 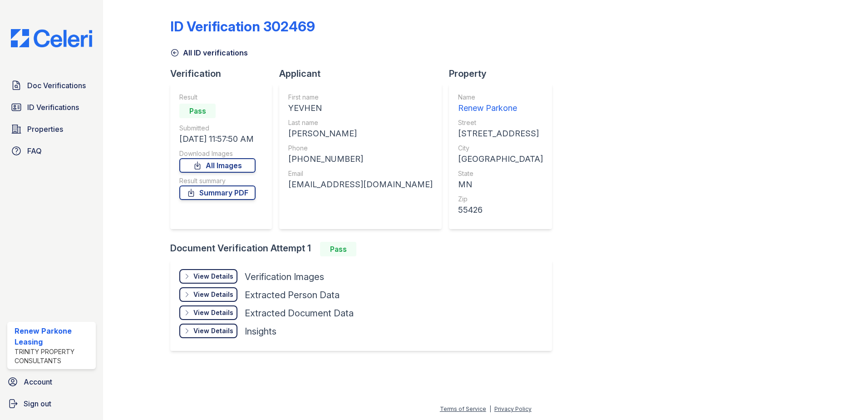 What do you see at coordinates (500, 108) in the screenshot?
I see `div: Renew Parkone` at bounding box center [500, 108].